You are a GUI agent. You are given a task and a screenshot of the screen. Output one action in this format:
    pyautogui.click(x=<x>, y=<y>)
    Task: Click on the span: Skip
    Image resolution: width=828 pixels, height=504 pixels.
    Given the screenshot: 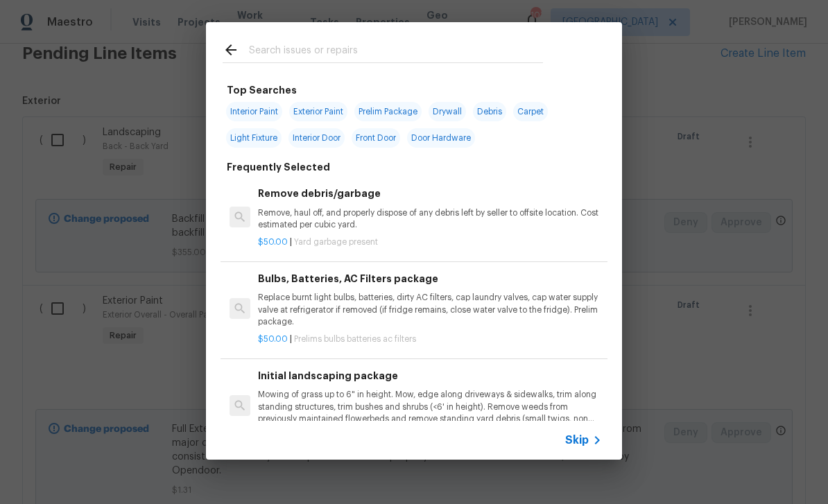 What is the action you would take?
    pyautogui.click(x=577, y=440)
    